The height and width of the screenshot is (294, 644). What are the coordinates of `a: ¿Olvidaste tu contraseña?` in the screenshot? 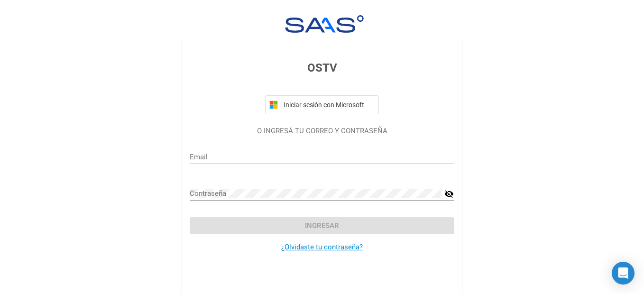 It's located at (322, 247).